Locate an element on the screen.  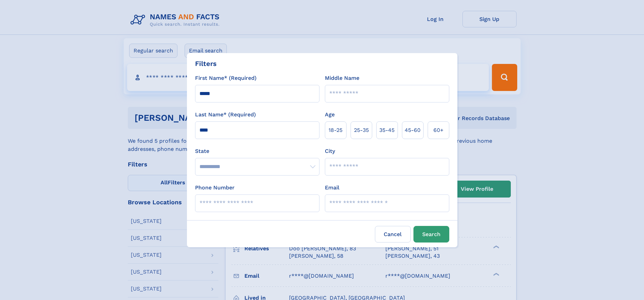
span: 35‑45 is located at coordinates (387, 130).